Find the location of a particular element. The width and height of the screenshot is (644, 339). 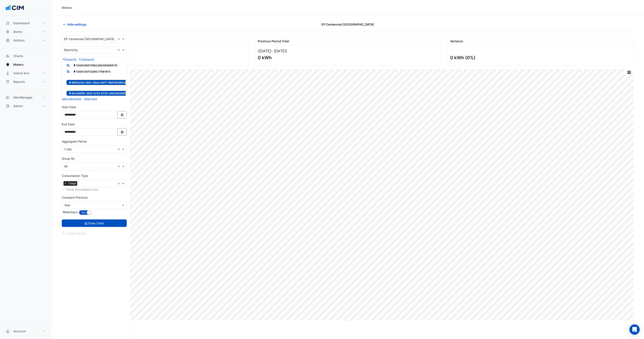

app-icon: Actions is located at coordinates (8, 40).